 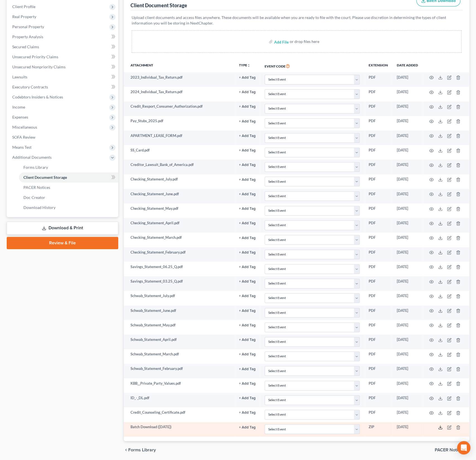 What do you see at coordinates (179, 240) in the screenshot?
I see `td: Checking_Statement_March.pdf` at bounding box center [179, 240].